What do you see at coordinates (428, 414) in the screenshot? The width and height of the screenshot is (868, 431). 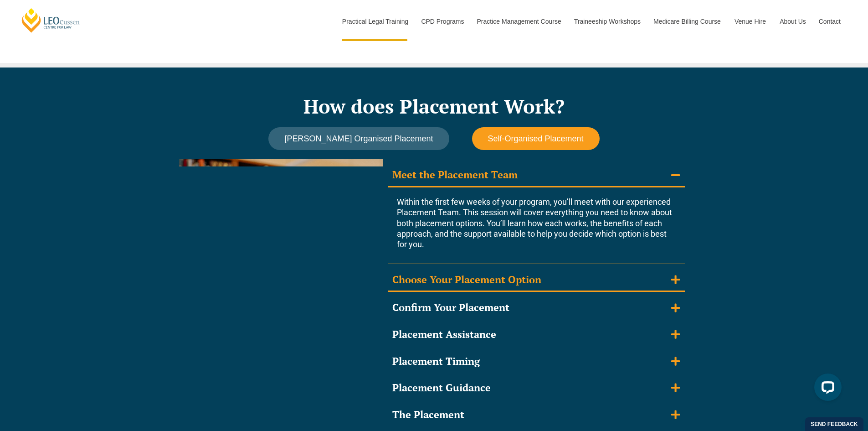 I see `div: The Placement` at bounding box center [428, 414].